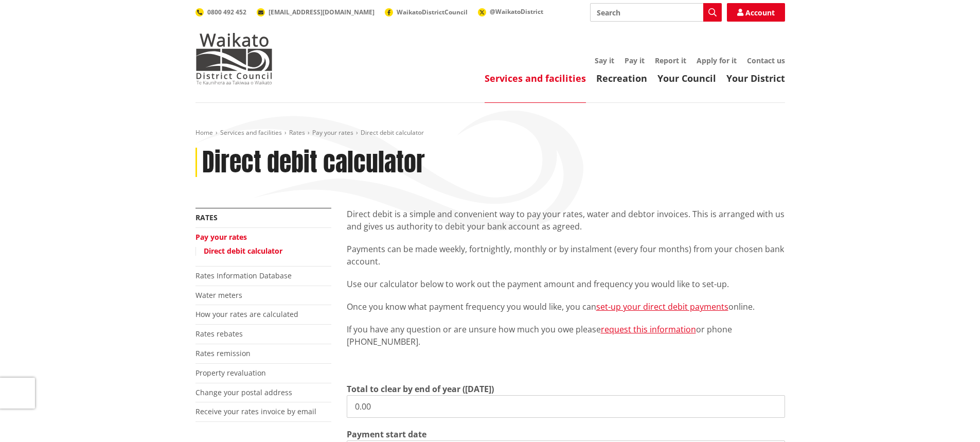 This screenshot has width=980, height=442. What do you see at coordinates (662, 307) in the screenshot?
I see `a: set-up your direct debit payments` at bounding box center [662, 307].